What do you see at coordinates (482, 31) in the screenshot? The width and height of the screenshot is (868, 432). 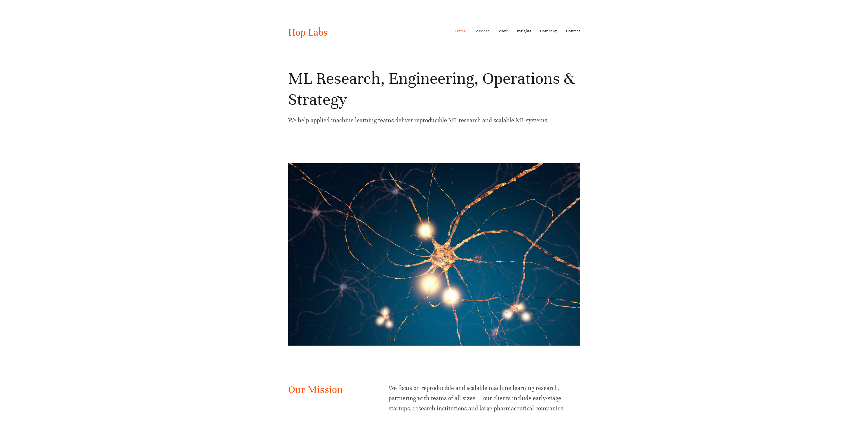 I see `a: Services` at bounding box center [482, 31].